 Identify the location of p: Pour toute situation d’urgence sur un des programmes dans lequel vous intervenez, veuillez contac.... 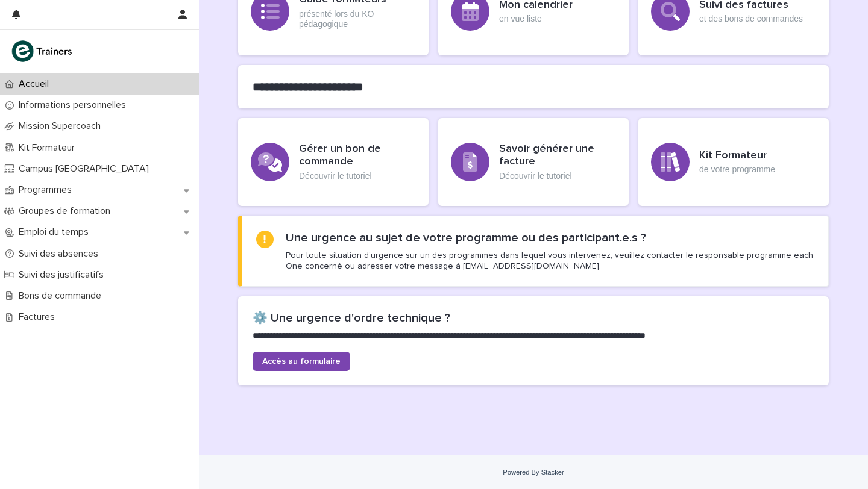
(550, 261).